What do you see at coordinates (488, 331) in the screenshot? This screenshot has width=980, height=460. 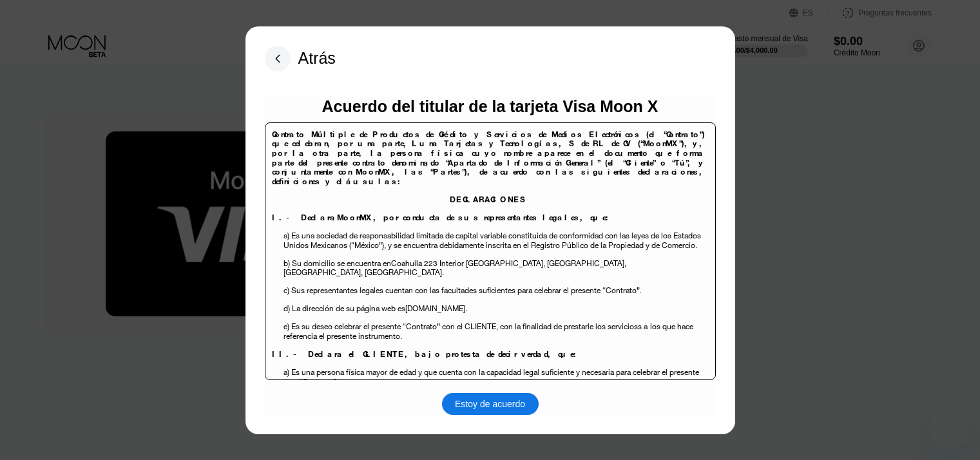 I see `font: los que hace referencia el presente instrumento.` at bounding box center [488, 331].